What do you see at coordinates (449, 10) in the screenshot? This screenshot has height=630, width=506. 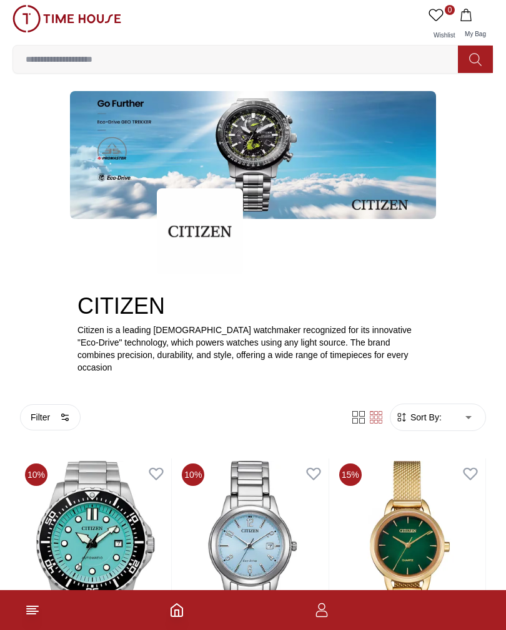 I see `span: 0` at bounding box center [449, 10].